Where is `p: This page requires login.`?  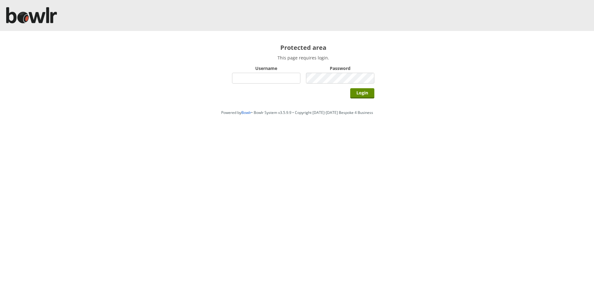
p: This page requires login. is located at coordinates (303, 58).